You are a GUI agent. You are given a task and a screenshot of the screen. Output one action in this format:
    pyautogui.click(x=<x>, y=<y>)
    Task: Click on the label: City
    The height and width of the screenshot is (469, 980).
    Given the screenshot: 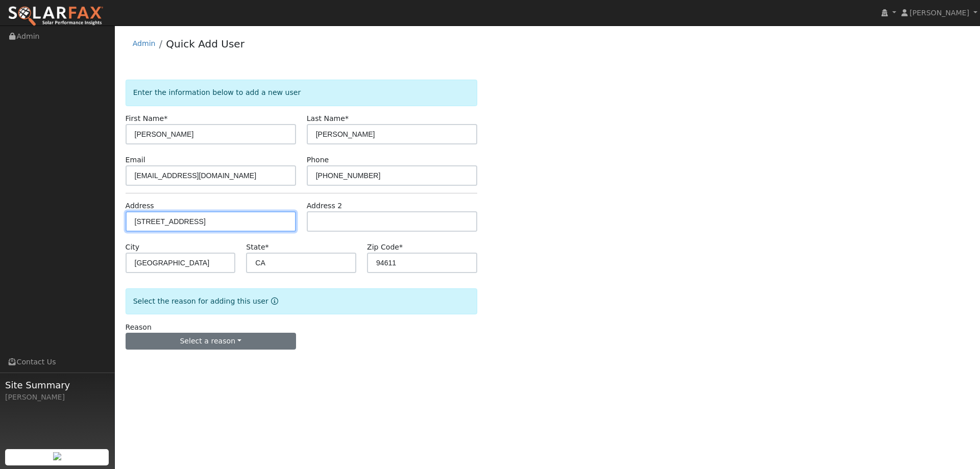 What is the action you would take?
    pyautogui.click(x=132, y=247)
    